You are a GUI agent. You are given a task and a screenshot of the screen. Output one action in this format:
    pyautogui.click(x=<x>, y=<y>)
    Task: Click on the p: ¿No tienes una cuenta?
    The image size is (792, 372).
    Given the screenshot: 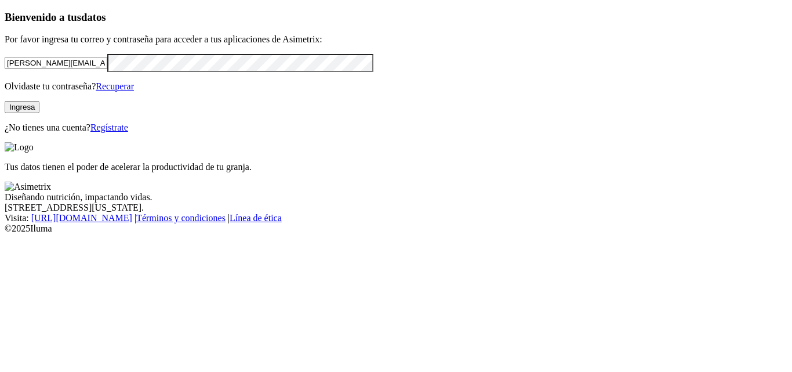 What is the action you would take?
    pyautogui.click(x=396, y=128)
    